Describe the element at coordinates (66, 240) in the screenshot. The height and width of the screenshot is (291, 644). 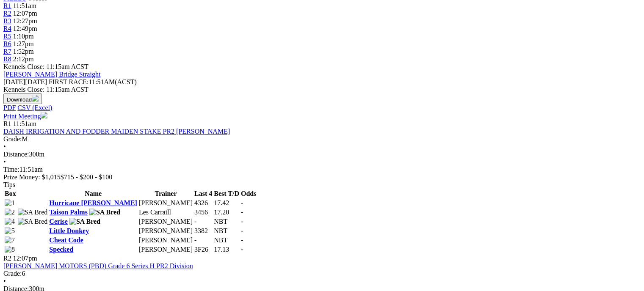
I see `a: Cheat Code` at that location.